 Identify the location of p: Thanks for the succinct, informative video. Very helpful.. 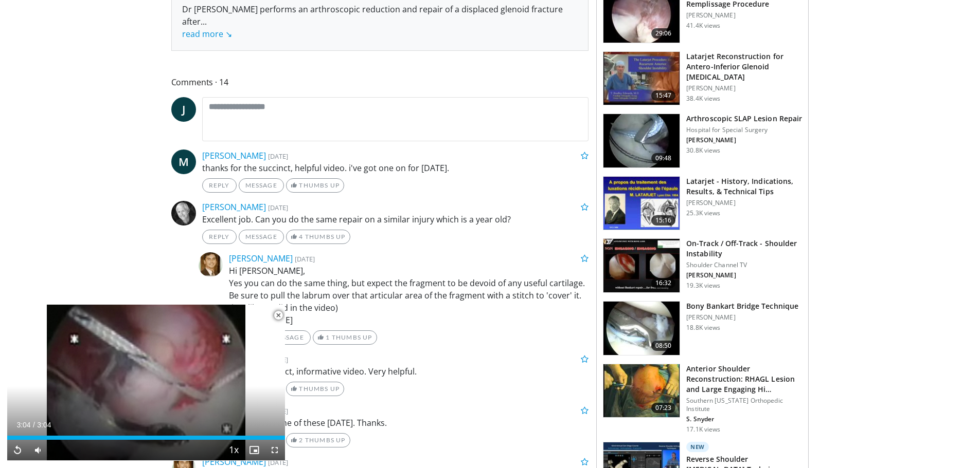
(395, 371).